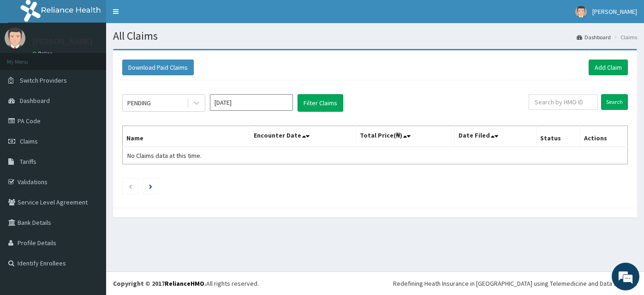  Describe the element at coordinates (43, 53) in the screenshot. I see `a: Online` at that location.